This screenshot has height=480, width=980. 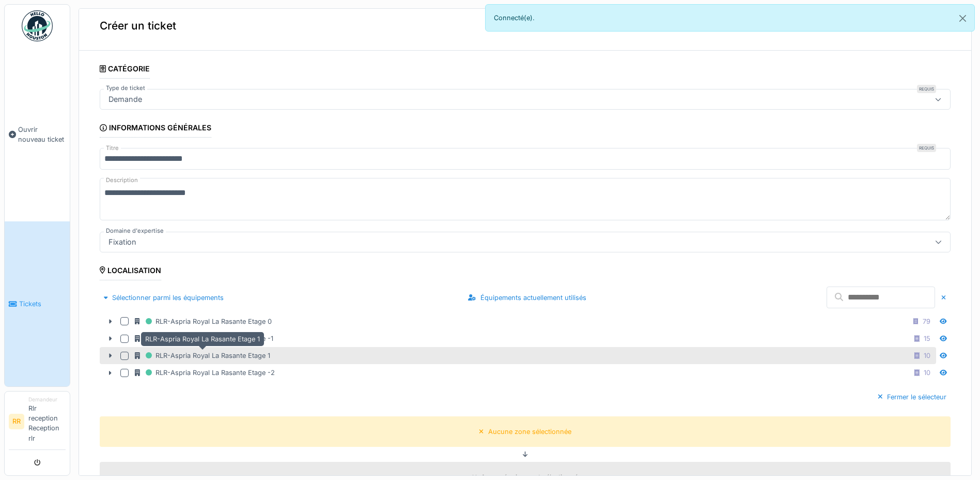 What do you see at coordinates (527, 297) in the screenshot?
I see `div: Équipements actuellement utilisés` at bounding box center [527, 297].